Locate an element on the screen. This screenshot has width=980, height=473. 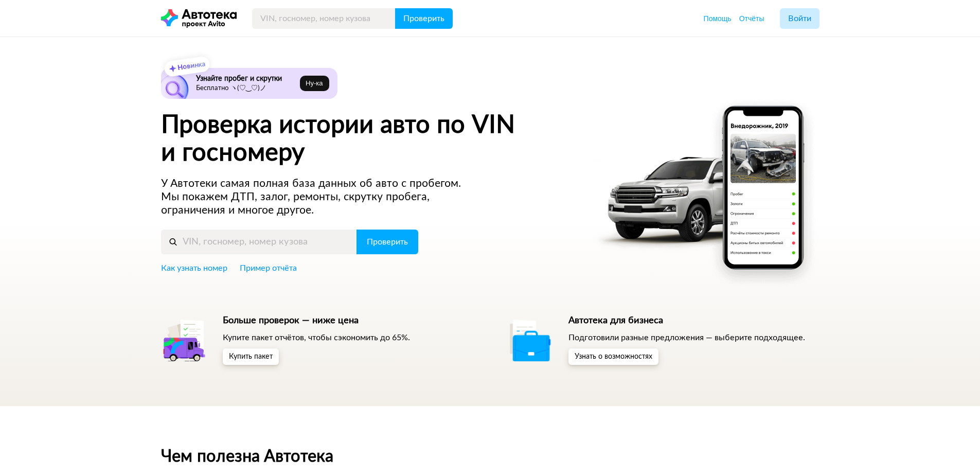
p: У Автотеки самая полная база данных об авто с пробегом. Мы покажем ДТП, залог, ремонты, скрутку п... is located at coordinates (322, 197).